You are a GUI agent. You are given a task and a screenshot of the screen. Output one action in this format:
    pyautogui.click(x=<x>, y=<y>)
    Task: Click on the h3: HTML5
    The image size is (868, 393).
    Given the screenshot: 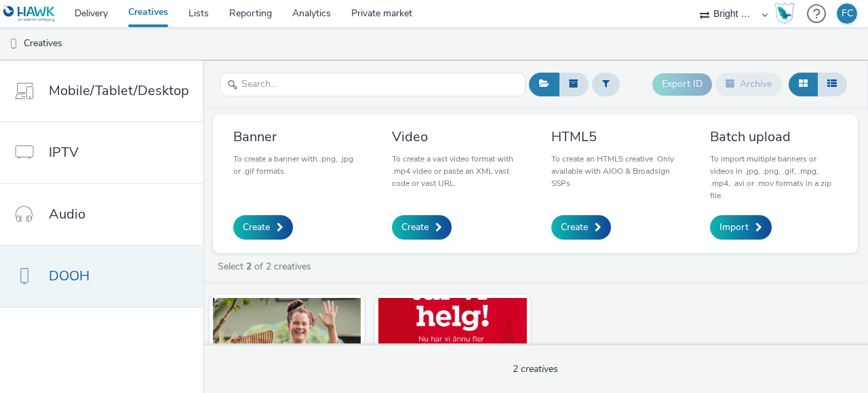 What is the action you would take?
    pyautogui.click(x=615, y=136)
    